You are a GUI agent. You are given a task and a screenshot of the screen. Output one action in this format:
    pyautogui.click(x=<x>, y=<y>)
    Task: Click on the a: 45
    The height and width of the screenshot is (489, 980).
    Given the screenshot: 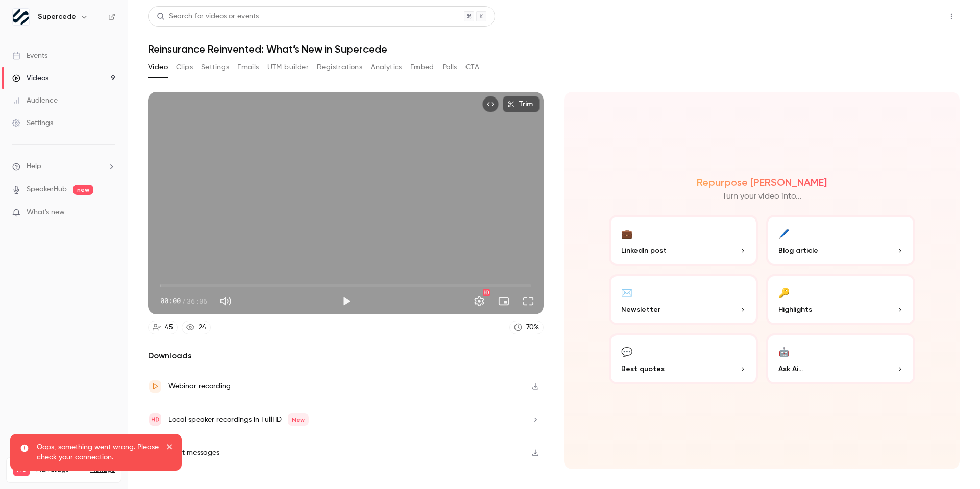 What is the action you would take?
    pyautogui.click(x=163, y=327)
    